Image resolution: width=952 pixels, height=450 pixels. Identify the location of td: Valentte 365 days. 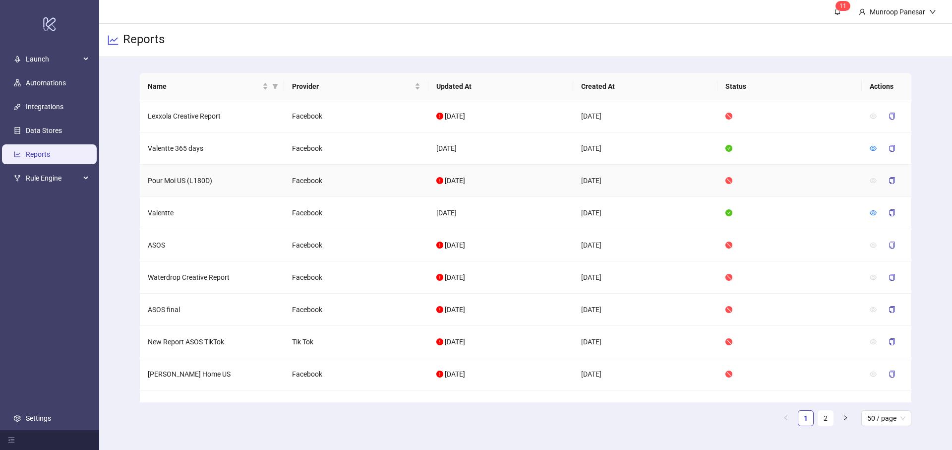
(212, 148).